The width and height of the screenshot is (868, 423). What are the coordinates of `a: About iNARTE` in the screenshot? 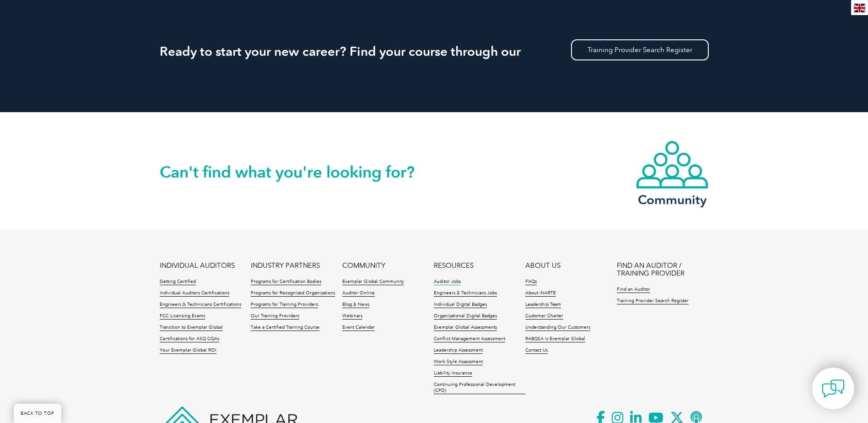 It's located at (541, 293).